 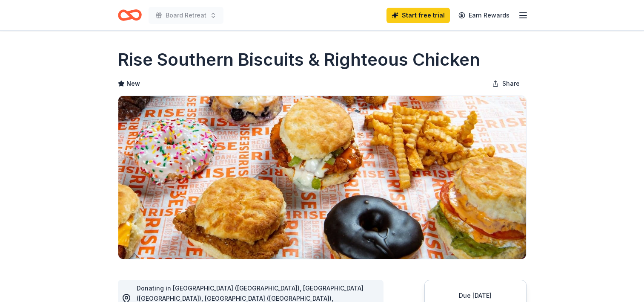 What do you see at coordinates (299, 60) in the screenshot?
I see `h1: Rise Southern Biscuits & Righteous Chicken` at bounding box center [299, 60].